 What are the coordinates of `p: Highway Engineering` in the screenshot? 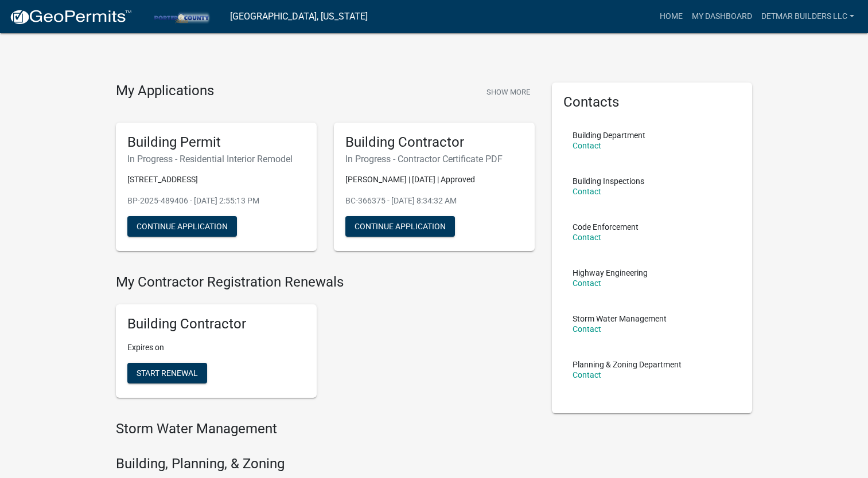 It's located at (610, 273).